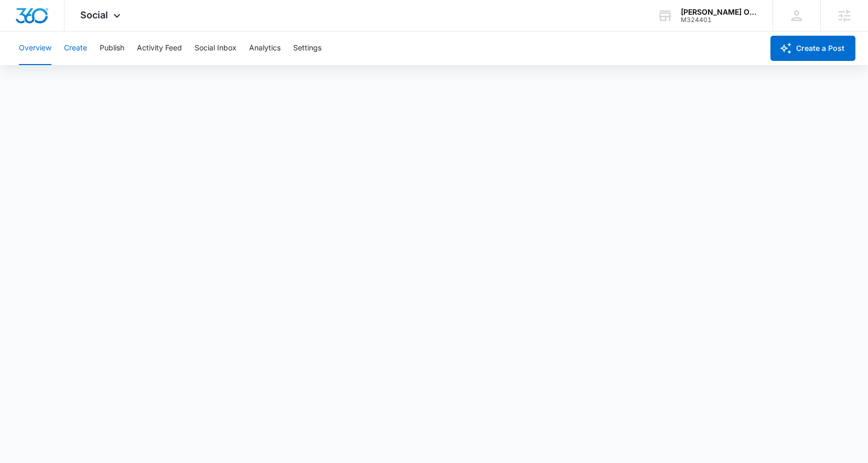 The height and width of the screenshot is (463, 868). I want to click on button: Create, so click(75, 48).